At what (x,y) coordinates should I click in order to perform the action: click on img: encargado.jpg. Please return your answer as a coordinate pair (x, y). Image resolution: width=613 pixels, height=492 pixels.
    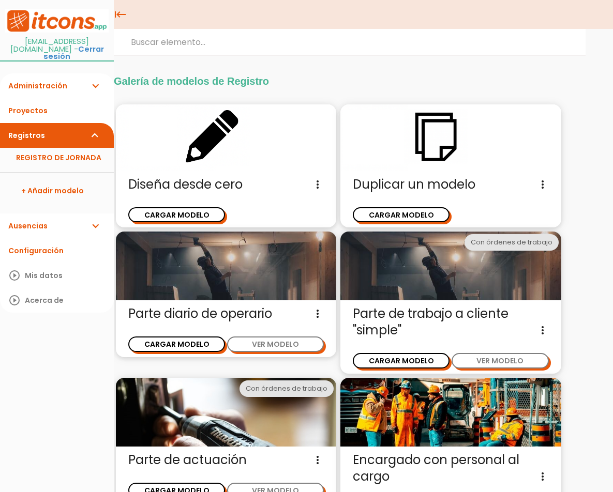
    Looking at the image, I should click on (450, 412).